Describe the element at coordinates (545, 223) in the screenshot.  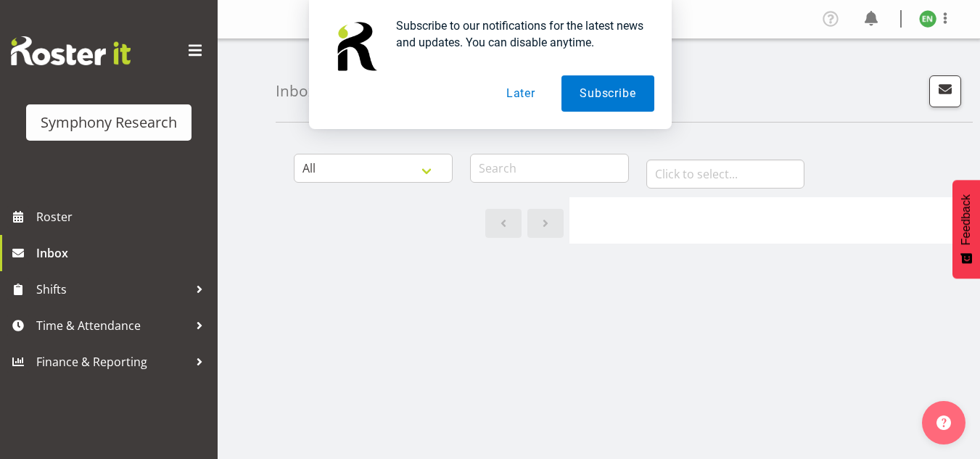
I see `a: Next page` at that location.